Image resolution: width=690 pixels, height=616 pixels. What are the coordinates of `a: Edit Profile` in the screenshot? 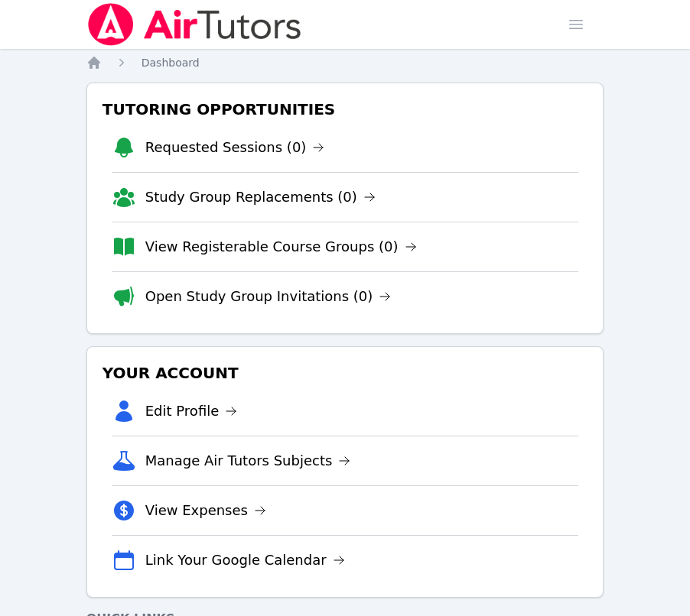 It's located at (191, 412).